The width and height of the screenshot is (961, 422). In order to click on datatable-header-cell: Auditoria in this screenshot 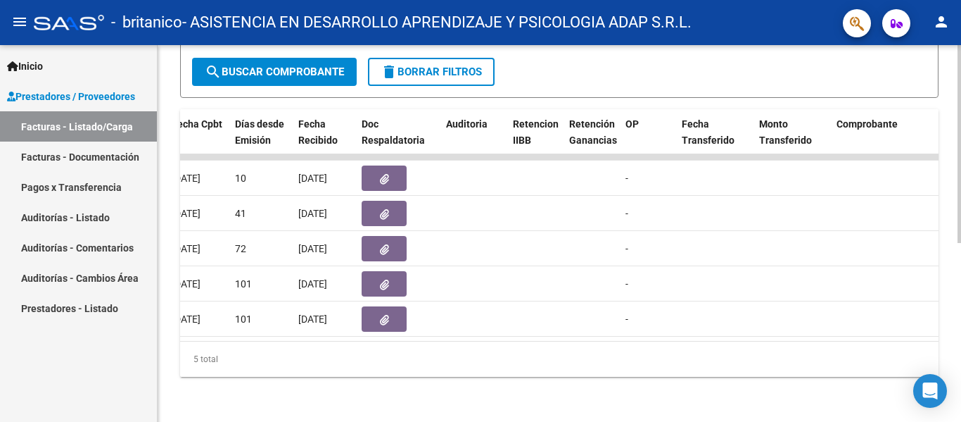, I will do `click(474, 140)`.